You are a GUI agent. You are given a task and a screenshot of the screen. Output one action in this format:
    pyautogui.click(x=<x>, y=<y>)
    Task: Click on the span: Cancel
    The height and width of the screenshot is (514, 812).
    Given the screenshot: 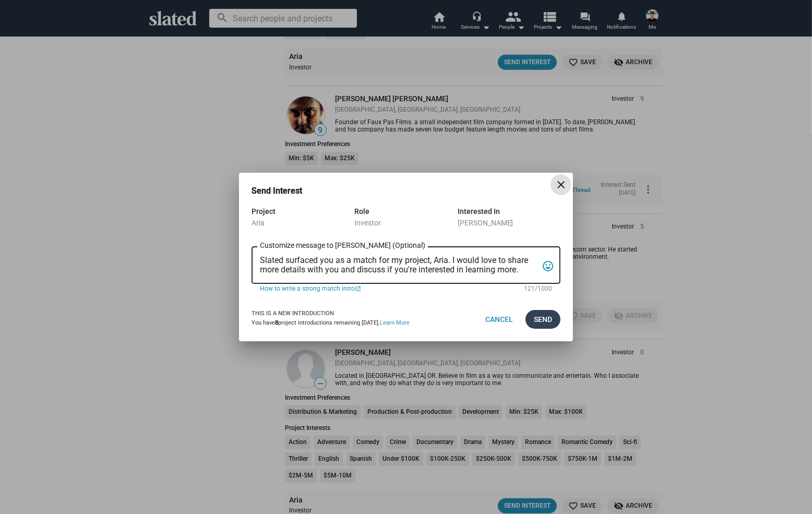 What is the action you would take?
    pyautogui.click(x=499, y=320)
    